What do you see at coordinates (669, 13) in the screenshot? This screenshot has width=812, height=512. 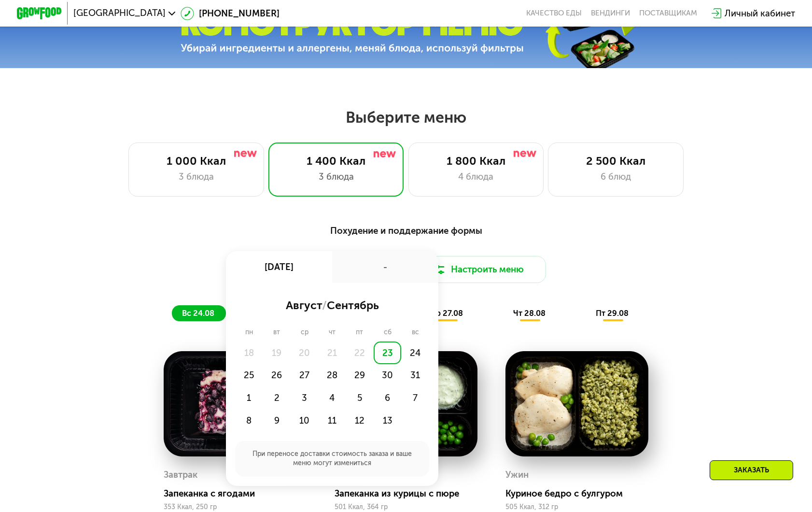 I see `div: поставщикам` at bounding box center [669, 13].